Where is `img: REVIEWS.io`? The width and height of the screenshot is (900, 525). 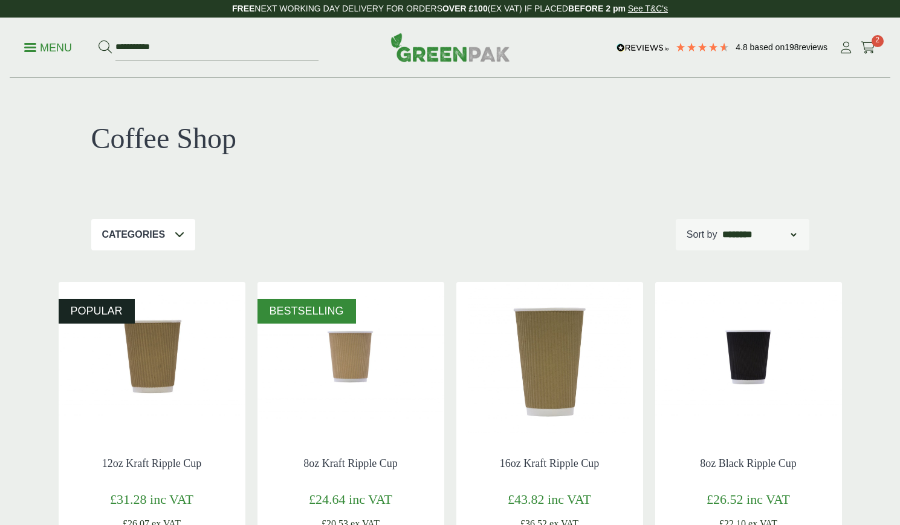
img: REVIEWS.io is located at coordinates (643, 48).